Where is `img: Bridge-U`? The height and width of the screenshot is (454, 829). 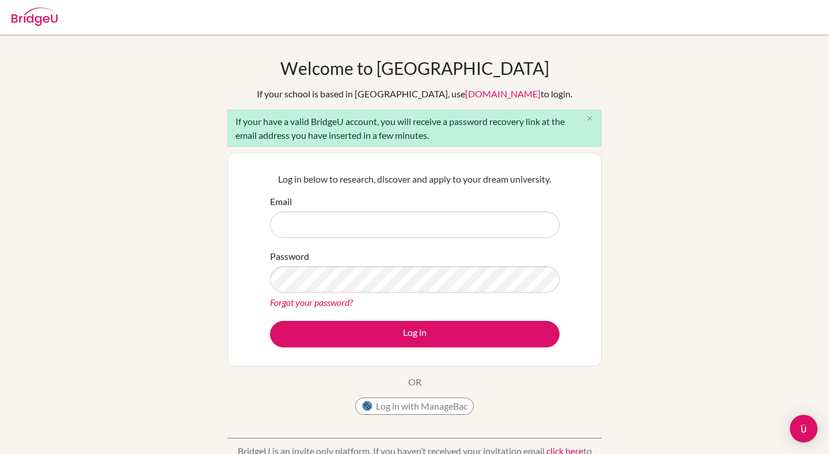
img: Bridge-U is located at coordinates (35, 17).